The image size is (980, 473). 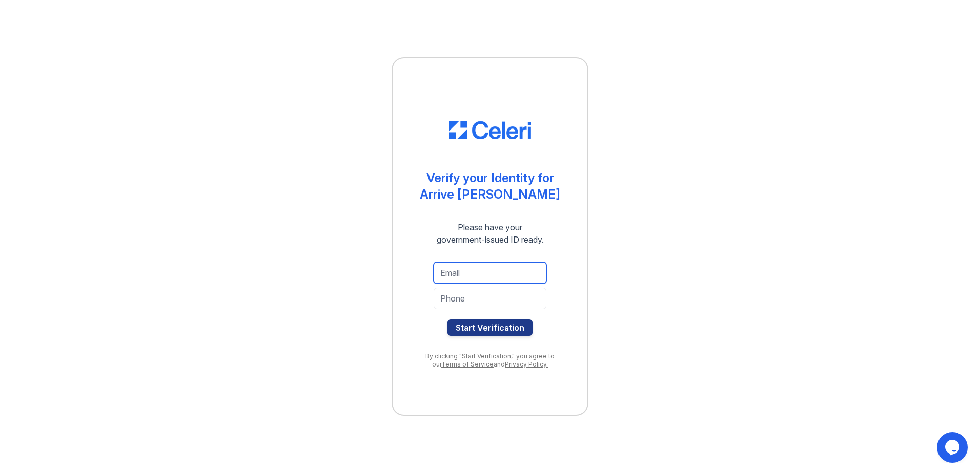 I want to click on div: By clicking "Start Verification," you agree to our and, so click(x=490, y=361).